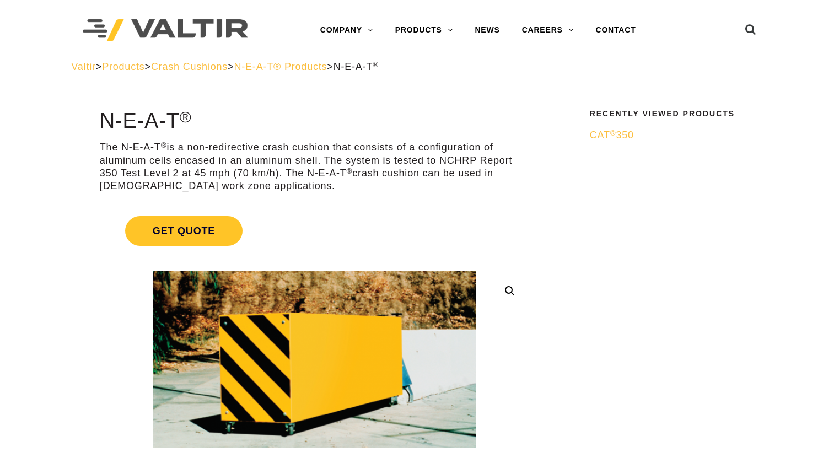  Describe the element at coordinates (83, 67) in the screenshot. I see `a: Valtir` at that location.